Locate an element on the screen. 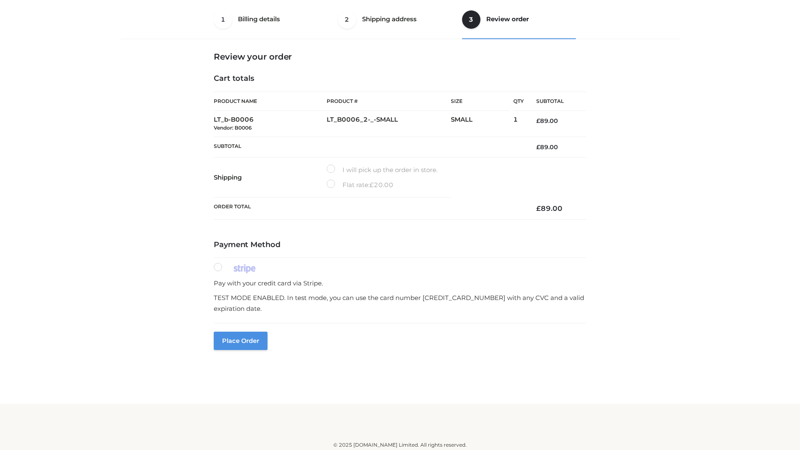 The image size is (800, 450). button: Place order is located at coordinates (240, 341).